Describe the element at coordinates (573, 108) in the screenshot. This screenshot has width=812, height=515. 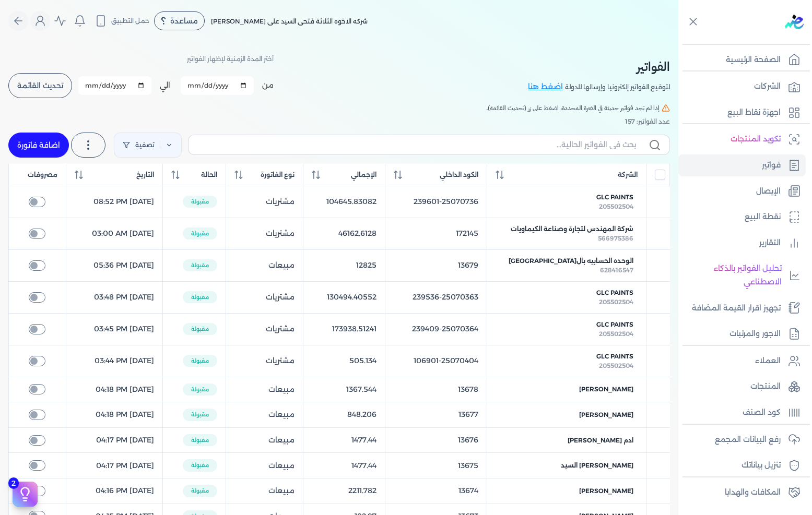
I see `span: إذا لم تجد فواتير حديثة في الفترة المحددة، اضغط على زر (تحديث القائمة).` at that location.